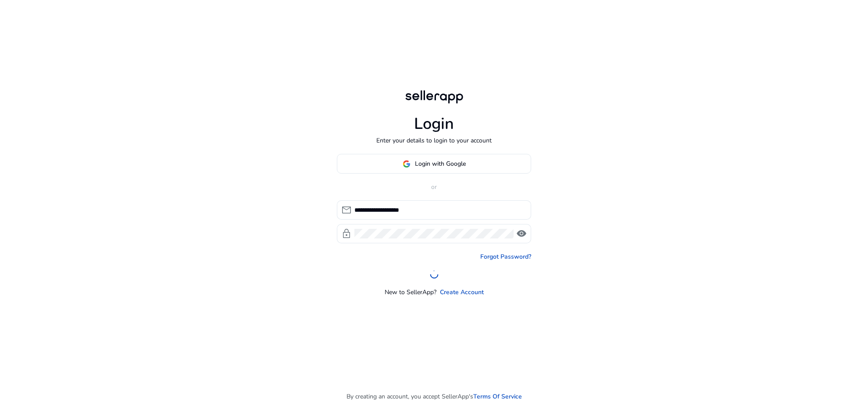 The image size is (868, 409). Describe the element at coordinates (434, 164) in the screenshot. I see `button: Login with Google` at that location.